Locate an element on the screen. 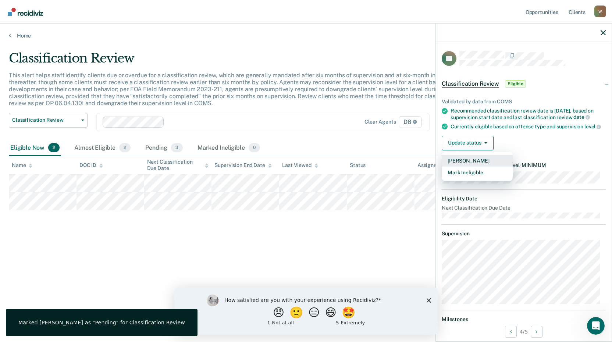 This screenshot has width=612, height=342. div: How satisfied are you with your experience using Recidiviz? is located at coordinates (135, 13).